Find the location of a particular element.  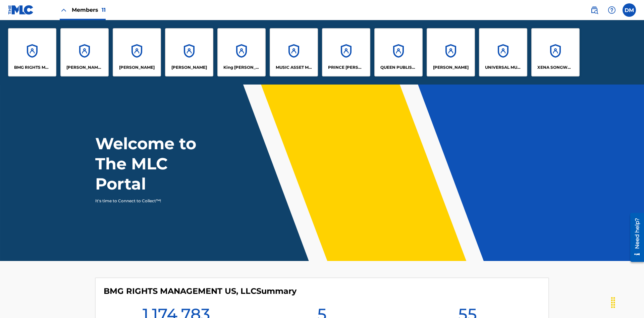

div: Drag is located at coordinates (613, 303).